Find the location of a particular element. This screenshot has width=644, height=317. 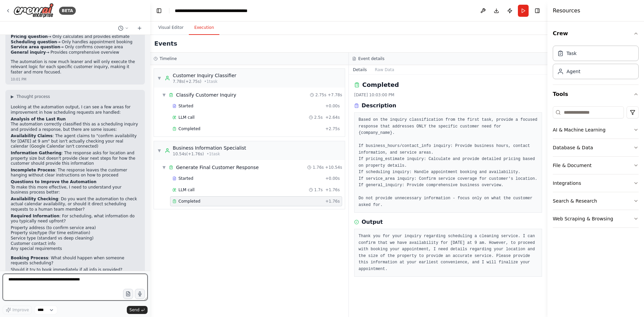

button: Tools is located at coordinates (596, 94).